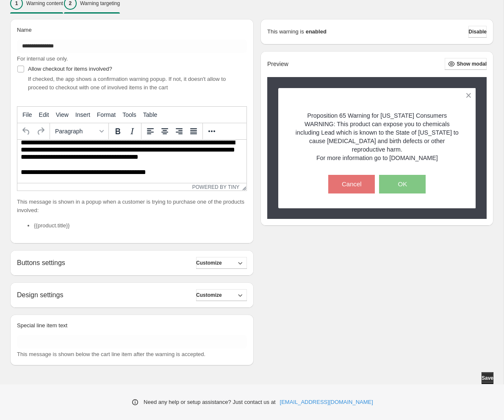 This screenshot has height=420, width=504. I want to click on a: Powered by Tiny, so click(216, 187).